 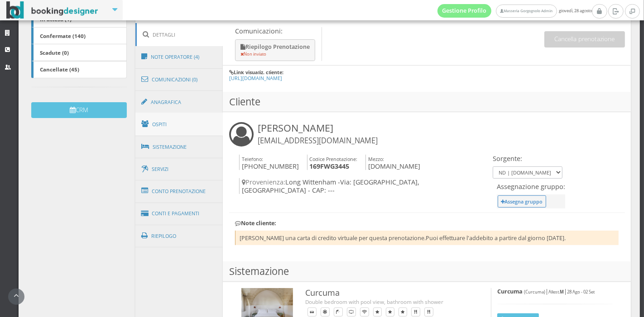 I want to click on button: Cancella prenotazione, so click(x=585, y=39).